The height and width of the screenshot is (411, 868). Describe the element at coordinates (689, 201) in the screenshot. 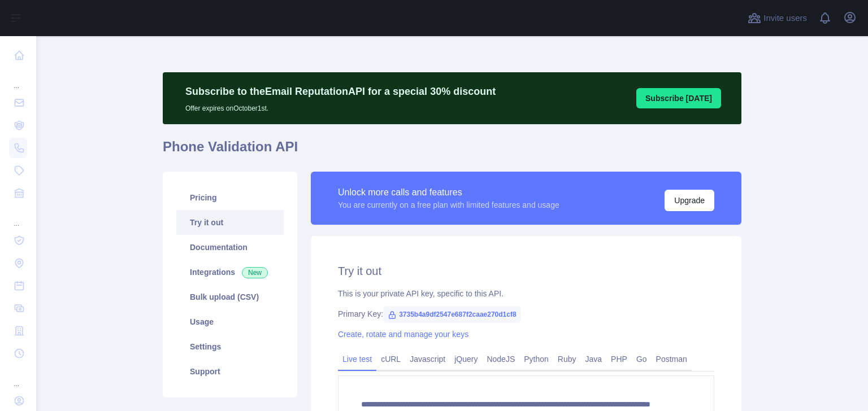

I see `button: Upgrade` at that location.